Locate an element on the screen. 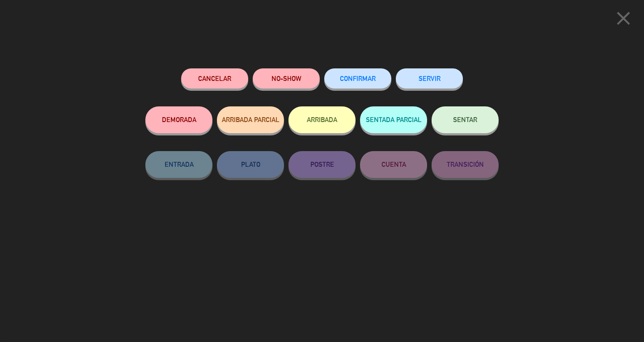  button: SENTADA PARCIAL is located at coordinates (393, 120).